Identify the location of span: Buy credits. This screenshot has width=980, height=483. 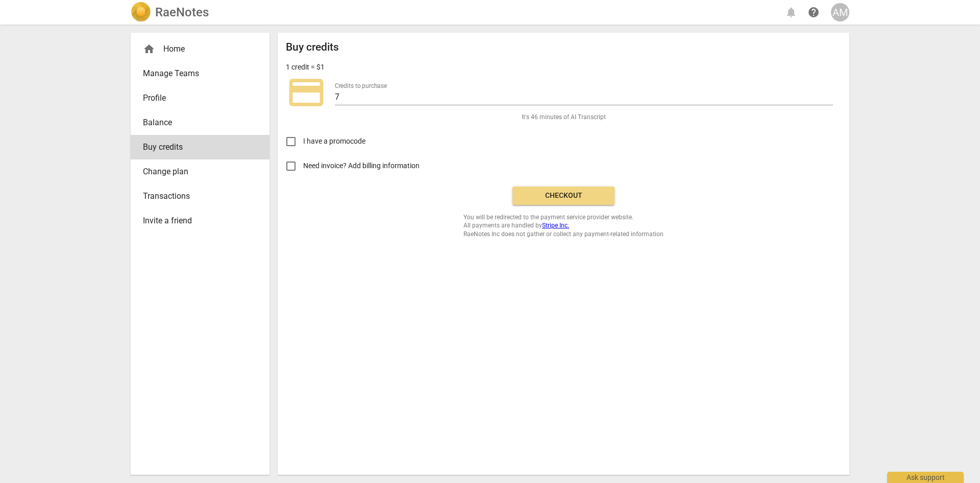
(196, 147).